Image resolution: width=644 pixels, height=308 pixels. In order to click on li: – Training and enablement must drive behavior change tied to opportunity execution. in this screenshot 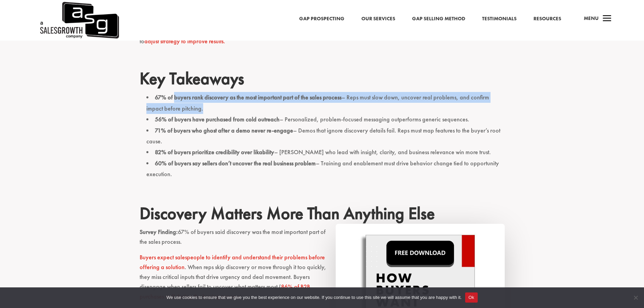, I will do `click(326, 169)`.